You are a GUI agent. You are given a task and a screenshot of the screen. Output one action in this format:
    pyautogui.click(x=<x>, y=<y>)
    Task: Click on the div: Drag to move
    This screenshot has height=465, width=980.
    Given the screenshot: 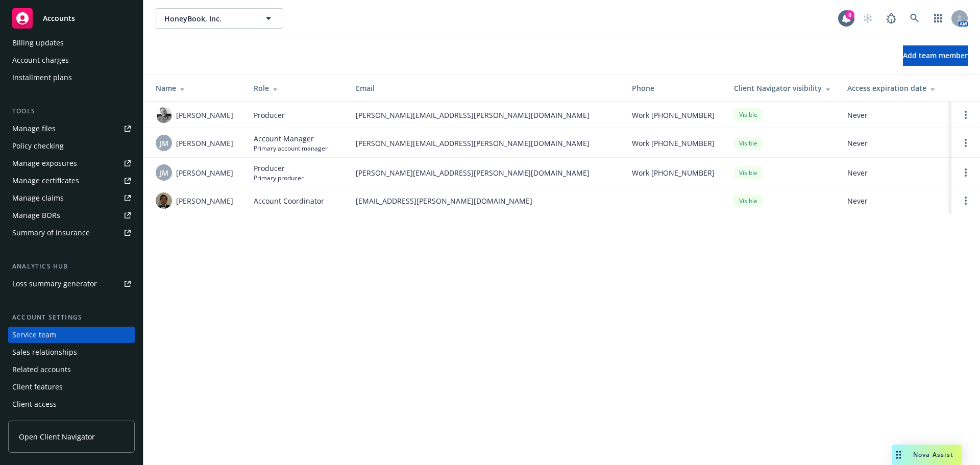 What is the action you would take?
    pyautogui.click(x=898, y=455)
    